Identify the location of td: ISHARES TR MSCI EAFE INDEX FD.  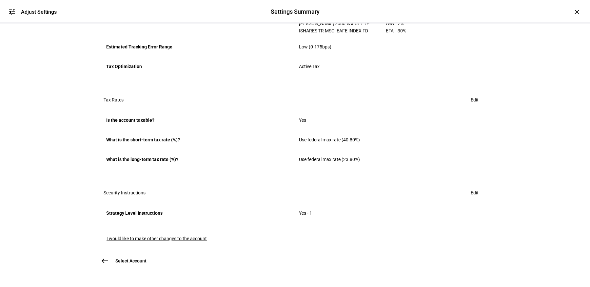
(342, 31).